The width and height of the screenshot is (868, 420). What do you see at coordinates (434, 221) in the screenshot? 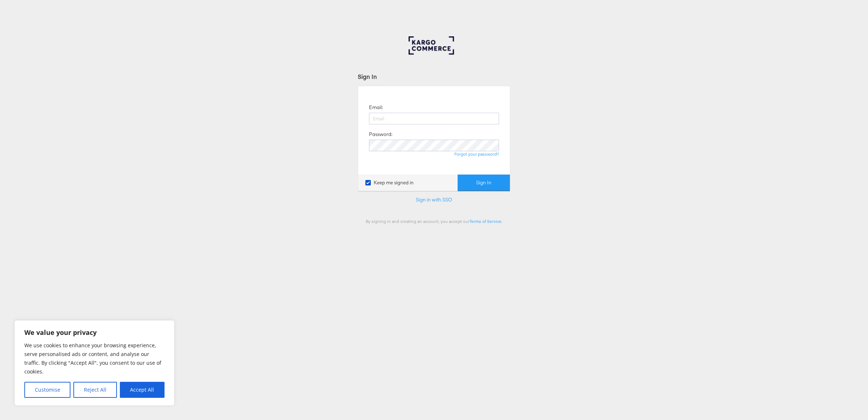
I see `div: By signing in and creating an account, you accept our .` at bounding box center [434, 221].